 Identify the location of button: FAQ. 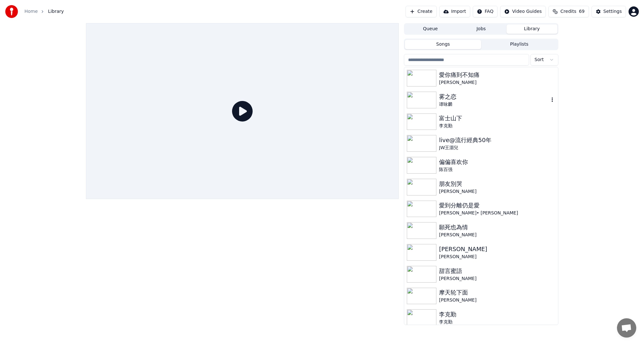
(485, 12).